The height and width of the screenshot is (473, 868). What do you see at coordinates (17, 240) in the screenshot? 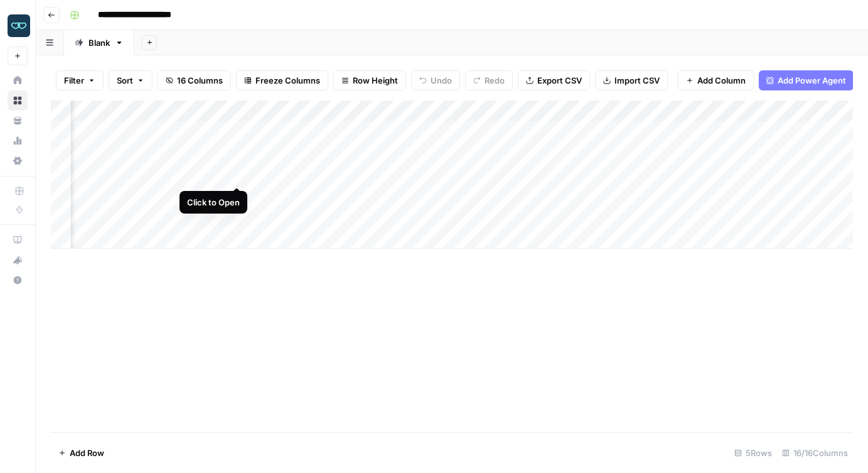
I see `a: AirOps Academy` at bounding box center [17, 240].